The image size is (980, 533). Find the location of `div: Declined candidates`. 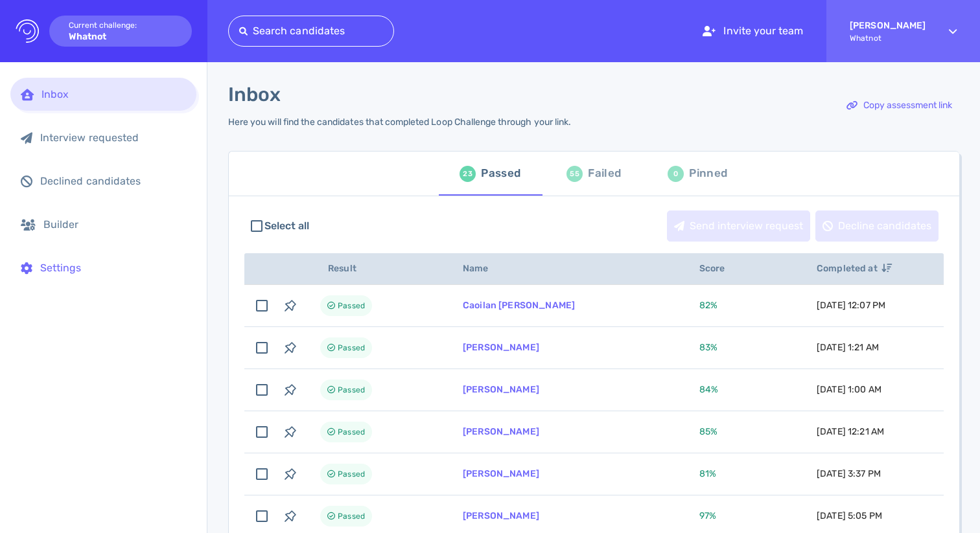

div: Declined candidates is located at coordinates (113, 181).